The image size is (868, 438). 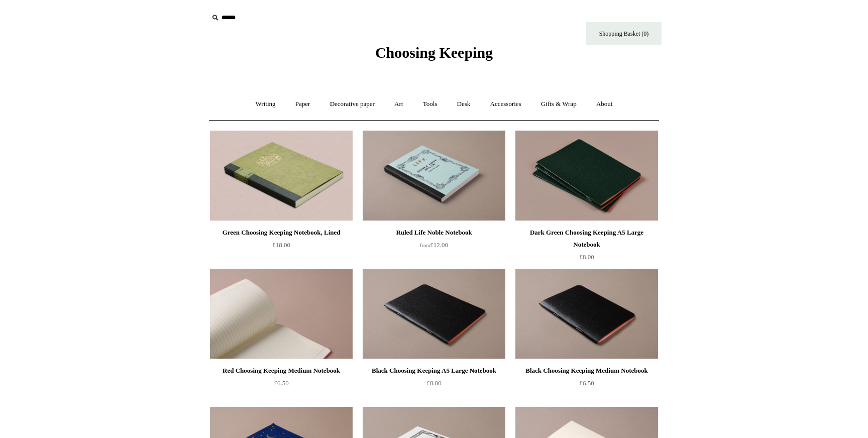 What do you see at coordinates (586, 176) in the screenshot?
I see `img: Dark Green Choosing Keeping A5 Large Notebook` at bounding box center [586, 176].